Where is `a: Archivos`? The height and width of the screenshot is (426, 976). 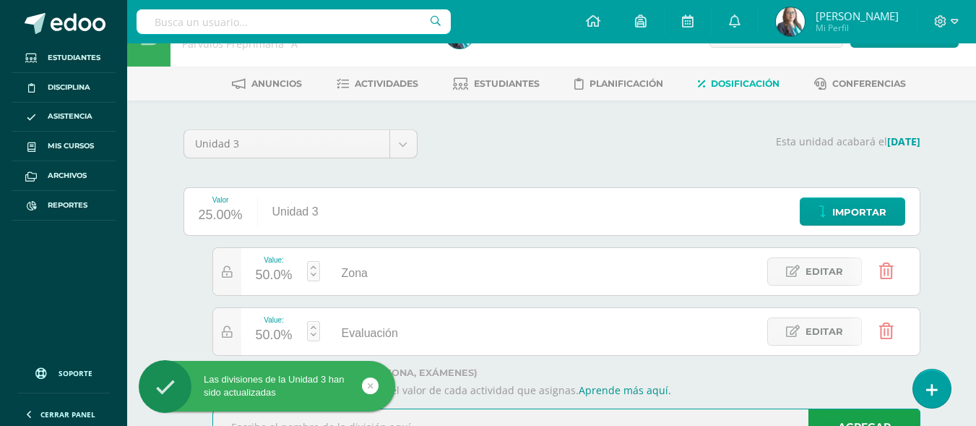
a: Archivos is located at coordinates (64, 176).